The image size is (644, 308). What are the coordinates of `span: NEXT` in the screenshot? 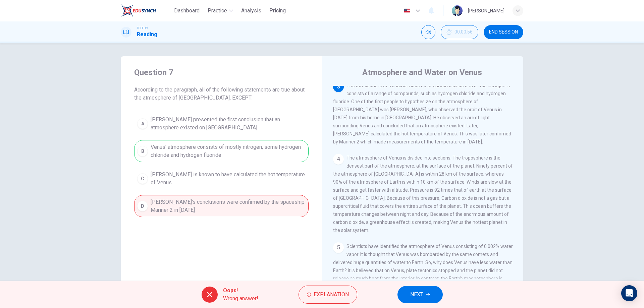 It's located at (417, 294).